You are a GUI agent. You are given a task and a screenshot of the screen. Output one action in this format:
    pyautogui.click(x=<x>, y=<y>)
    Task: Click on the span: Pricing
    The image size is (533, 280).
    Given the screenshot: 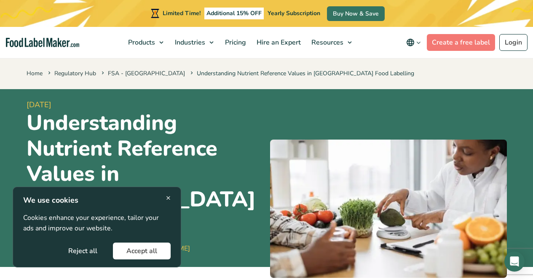 What is the action you would take?
    pyautogui.click(x=235, y=43)
    